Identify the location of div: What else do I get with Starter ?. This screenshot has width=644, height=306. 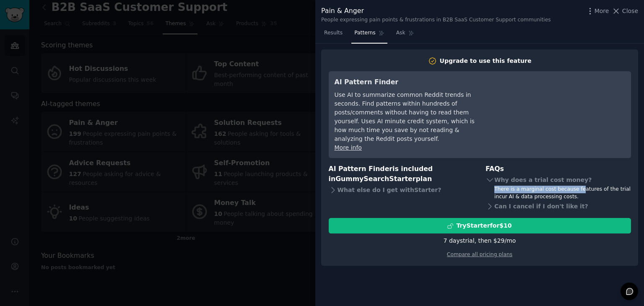
(401, 190).